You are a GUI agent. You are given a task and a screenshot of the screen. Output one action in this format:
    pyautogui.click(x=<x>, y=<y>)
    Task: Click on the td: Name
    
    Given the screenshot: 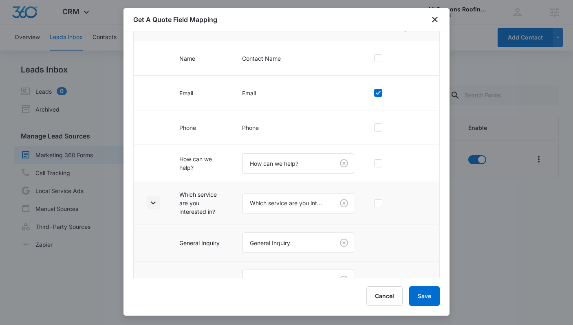 What is the action you would take?
    pyautogui.click(x=201, y=58)
    